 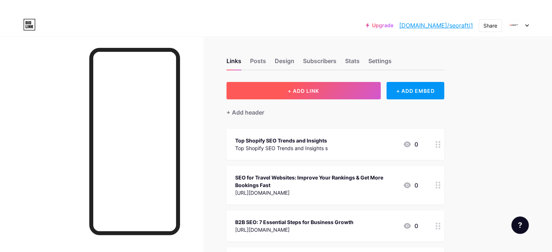 What do you see at coordinates (380, 63) in the screenshot?
I see `div: Settings` at bounding box center [380, 63].